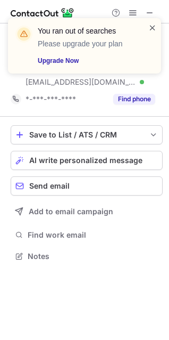 The width and height of the screenshot is (169, 340). I want to click on button: Reveal Button, so click(134, 99).